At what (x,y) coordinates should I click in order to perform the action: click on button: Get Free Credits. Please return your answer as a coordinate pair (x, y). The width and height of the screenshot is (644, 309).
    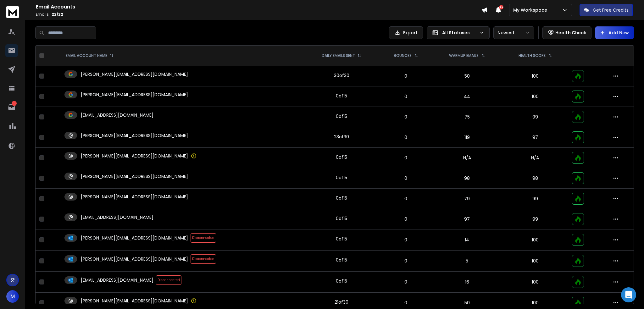
    Looking at the image, I should click on (606, 10).